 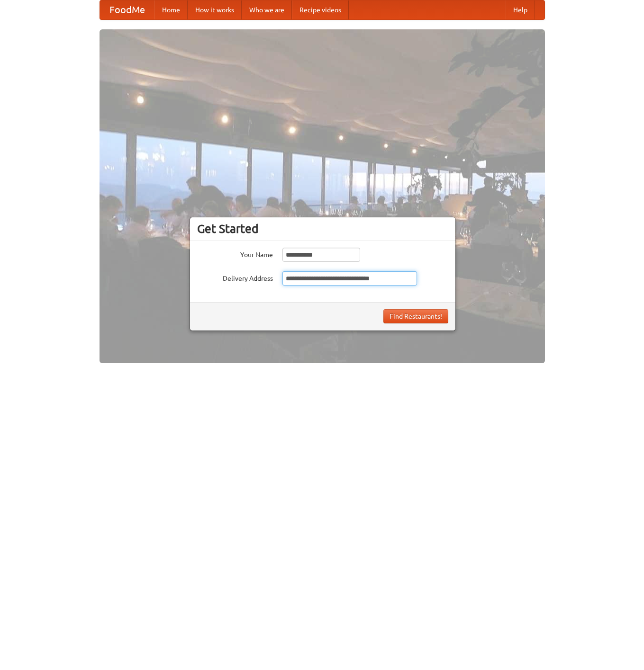 I want to click on a: Who we are, so click(x=267, y=10).